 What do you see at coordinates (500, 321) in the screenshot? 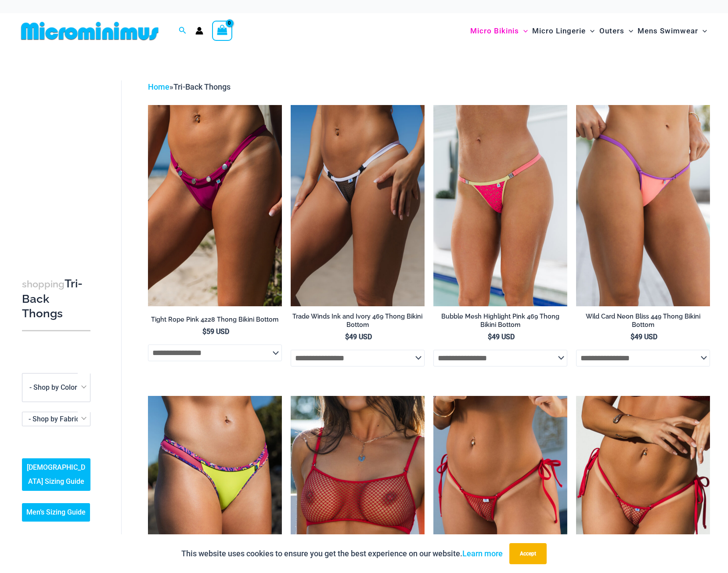
I see `h2: Bubble Mesh Highlight Pink 469 Thong Bikini Bottom` at bounding box center [500, 321].